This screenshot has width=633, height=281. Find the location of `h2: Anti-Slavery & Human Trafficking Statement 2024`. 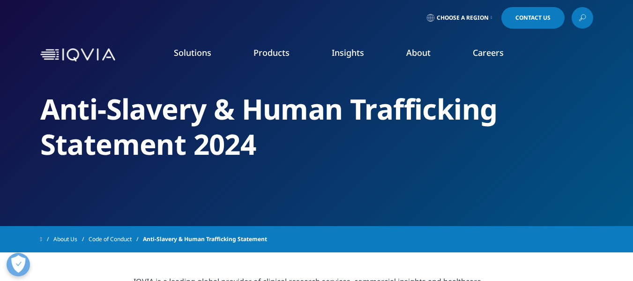

h2: Anti-Slavery & Human Trafficking Statement 2024 is located at coordinates (317, 127).